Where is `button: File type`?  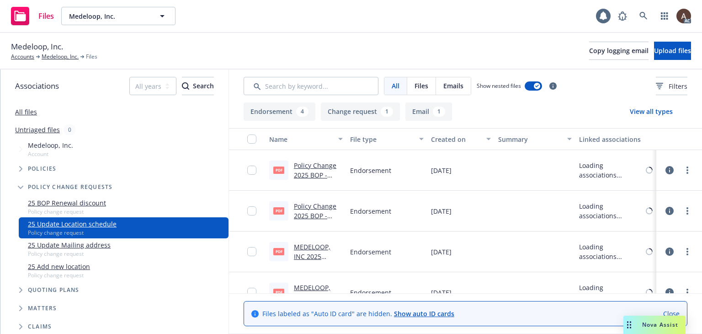 button: File type is located at coordinates (387, 139).